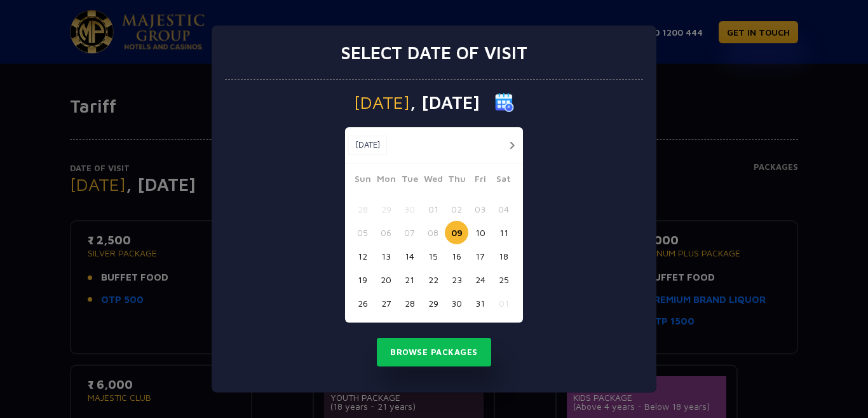 The height and width of the screenshot is (418, 868). What do you see at coordinates (434, 352) in the screenshot?
I see `button: Browse Packages` at bounding box center [434, 352].